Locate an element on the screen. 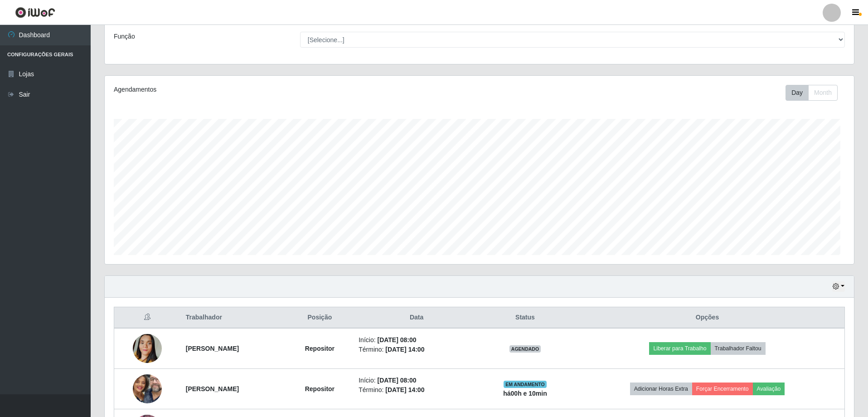 This screenshot has width=868, height=417. th: Trabalhador is located at coordinates (233, 318).